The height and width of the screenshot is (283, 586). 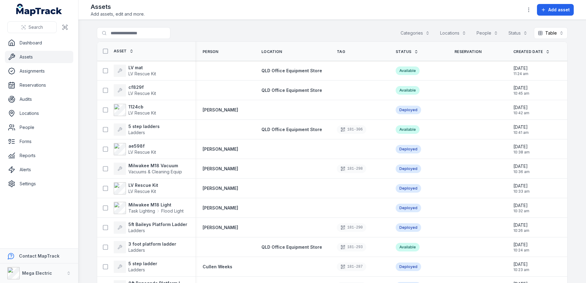 What do you see at coordinates (136, 267) in the screenshot?
I see `a: 5 step ladderLadders` at bounding box center [136, 267].